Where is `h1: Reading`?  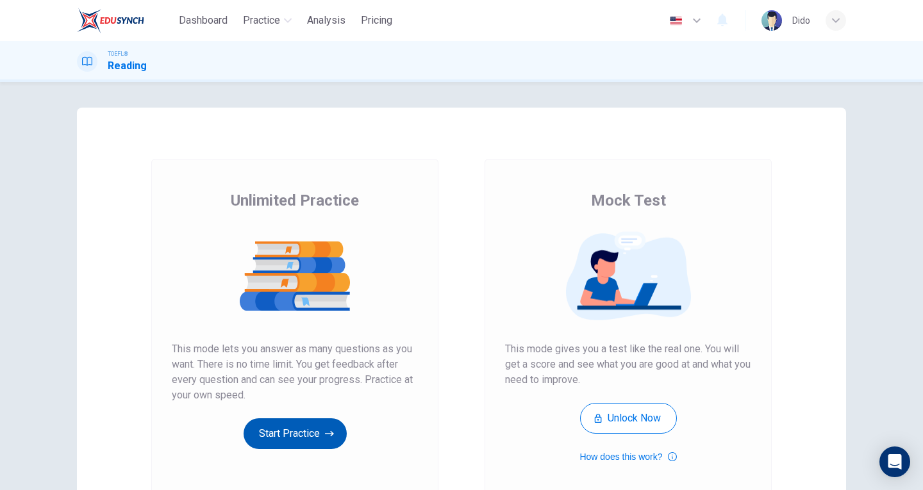
h1: Reading is located at coordinates (127, 66).